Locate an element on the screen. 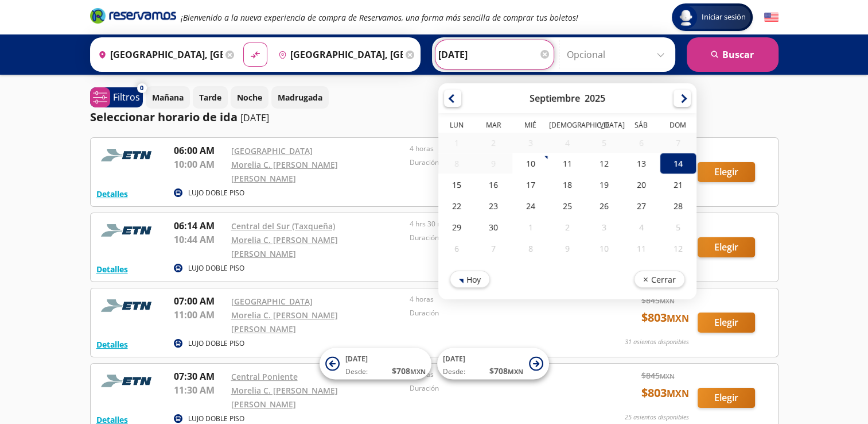 This screenshot has width=868, height=424. div: 08-Sep-25 is located at coordinates (456, 163).